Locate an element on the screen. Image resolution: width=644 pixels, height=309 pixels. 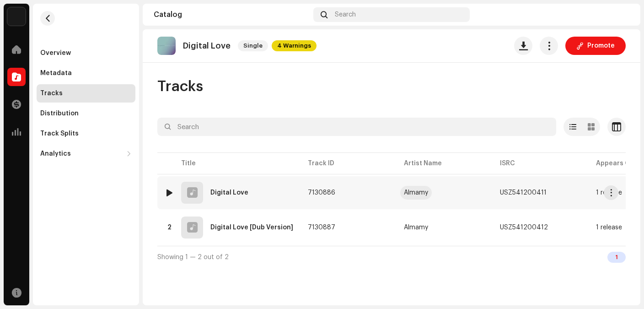
div: Tracks is located at coordinates (51, 93).